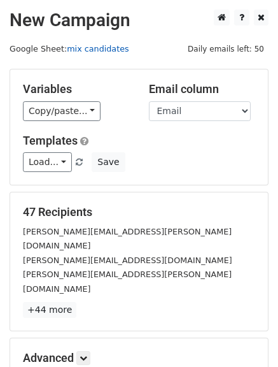 This screenshot has height=367, width=278. What do you see at coordinates (62, 111) in the screenshot?
I see `a: Copy/paste...` at bounding box center [62, 111].